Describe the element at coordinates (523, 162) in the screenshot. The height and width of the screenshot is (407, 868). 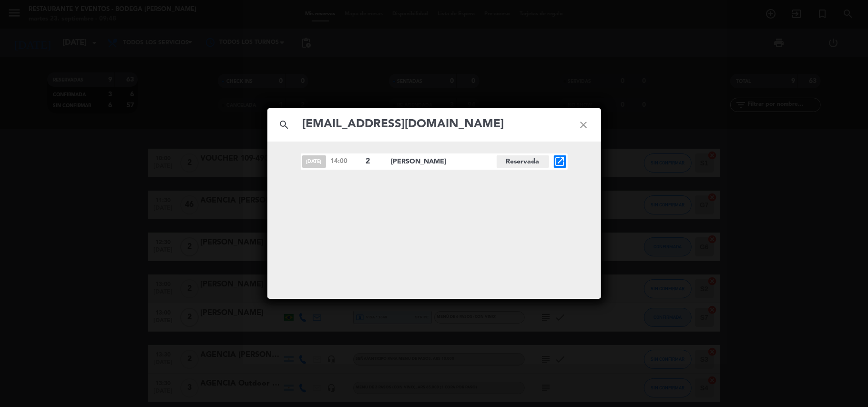
I see `span: Reservada` at that location.